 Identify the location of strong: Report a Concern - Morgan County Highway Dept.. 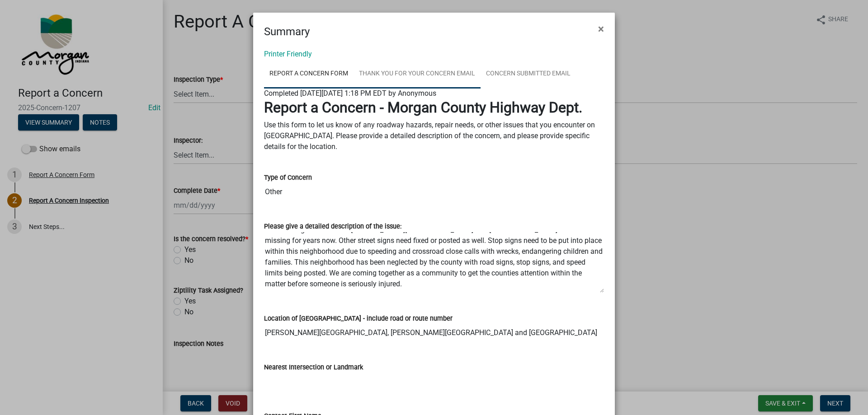
(423, 107).